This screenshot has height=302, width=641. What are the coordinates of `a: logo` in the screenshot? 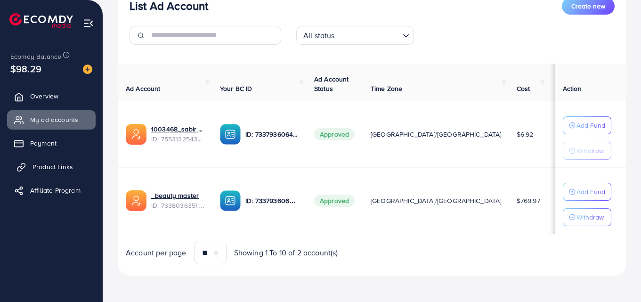 It's located at (41, 20).